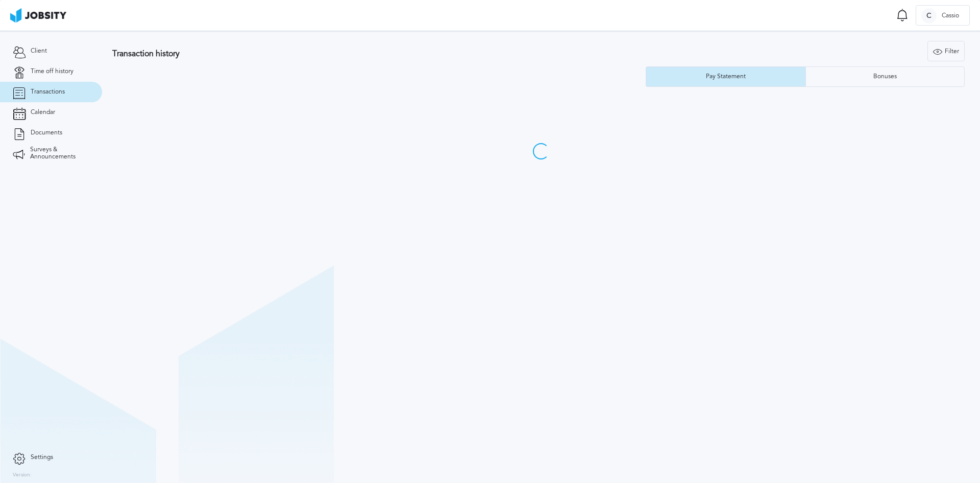 This screenshot has width=980, height=483. Describe the element at coordinates (38, 16) in the screenshot. I see `img: ab4bad089aa723f57921c736e9817d99.png` at that location.